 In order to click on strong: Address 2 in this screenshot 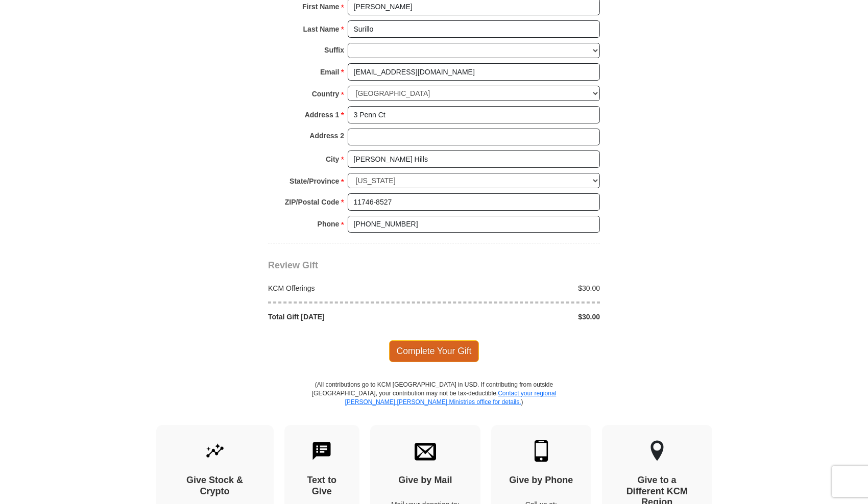, I will do `click(327, 136)`.